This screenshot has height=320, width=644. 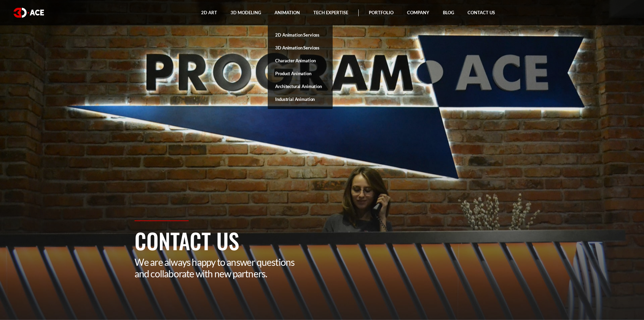 What do you see at coordinates (29, 12) in the screenshot?
I see `img: logo white` at bounding box center [29, 12].